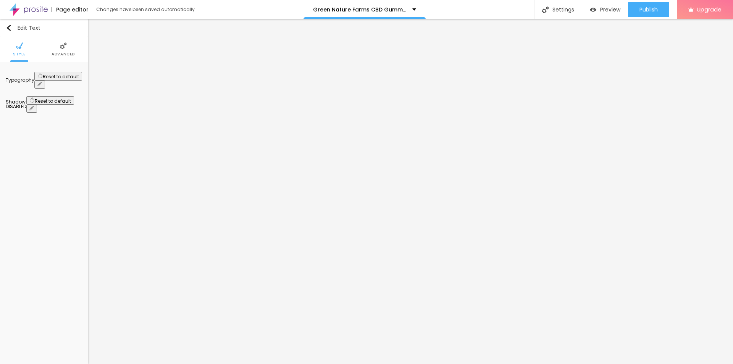 Image resolution: width=733 pixels, height=364 pixels. I want to click on div: Page editor, so click(70, 10).